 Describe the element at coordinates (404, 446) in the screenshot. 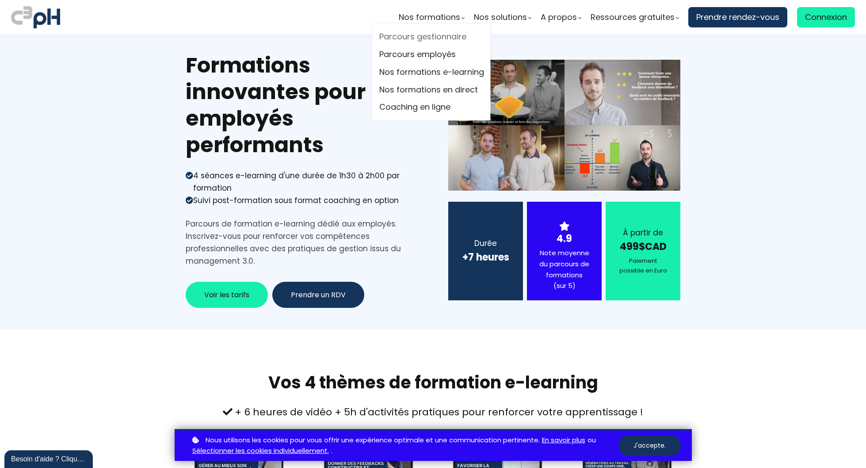

I see `p: ou .` at that location.